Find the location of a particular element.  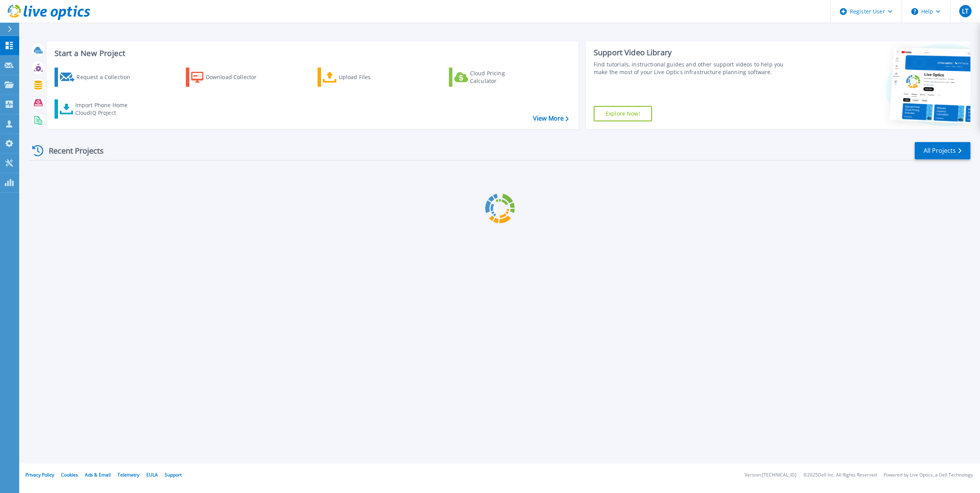

div: Upload Files is located at coordinates (369, 77).